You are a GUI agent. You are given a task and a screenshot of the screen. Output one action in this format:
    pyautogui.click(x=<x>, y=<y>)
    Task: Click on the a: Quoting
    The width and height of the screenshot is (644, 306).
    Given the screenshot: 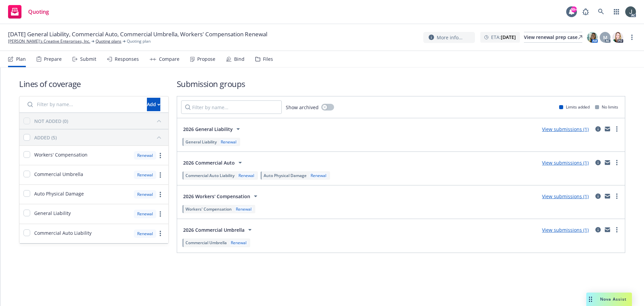 What is the action you would take?
    pyautogui.click(x=28, y=12)
    